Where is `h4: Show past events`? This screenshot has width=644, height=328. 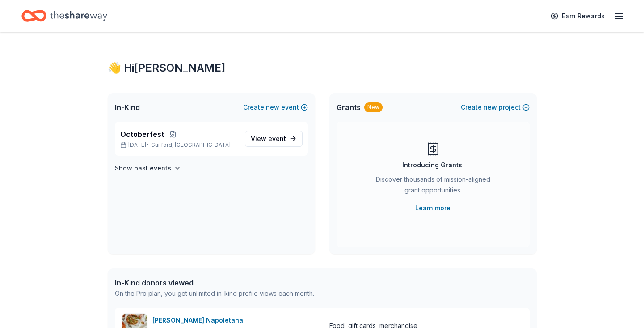 h4: Show past events is located at coordinates (143, 168).